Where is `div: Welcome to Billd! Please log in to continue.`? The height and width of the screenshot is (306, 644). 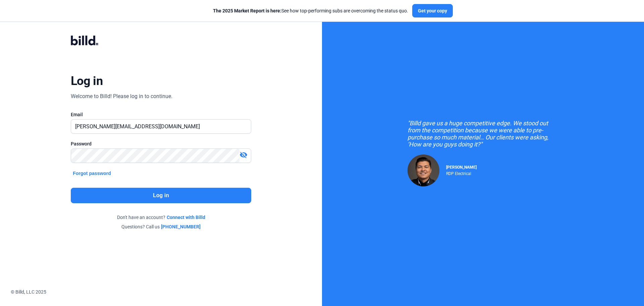 div: Welcome to Billd! Please log in to continue. is located at coordinates (121, 96).